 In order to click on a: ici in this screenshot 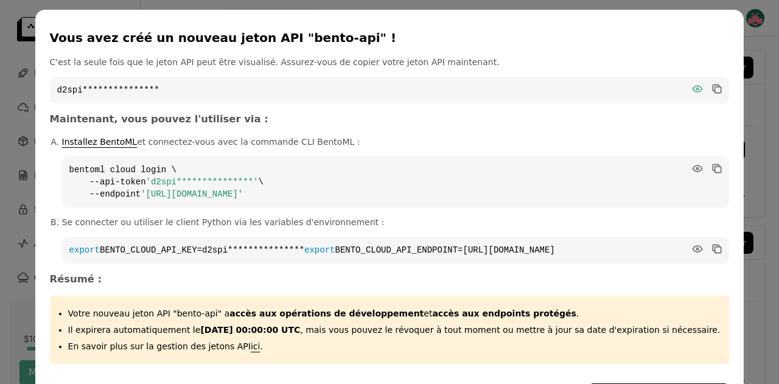, I will do `click(255, 346)`.